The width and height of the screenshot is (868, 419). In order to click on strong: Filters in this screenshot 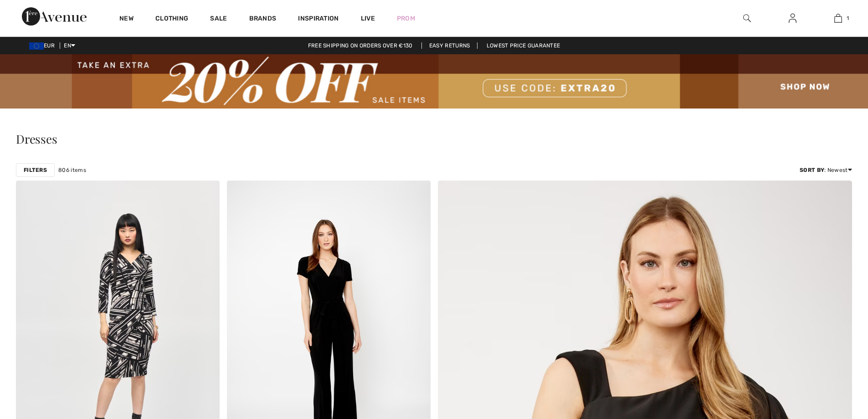, I will do `click(35, 170)`.